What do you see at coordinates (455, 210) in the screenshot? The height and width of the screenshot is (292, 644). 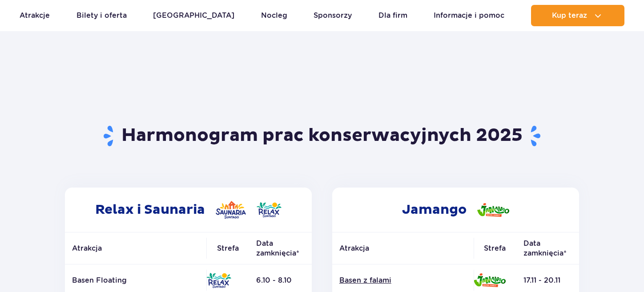 I see `h2: Jamango` at bounding box center [455, 210].